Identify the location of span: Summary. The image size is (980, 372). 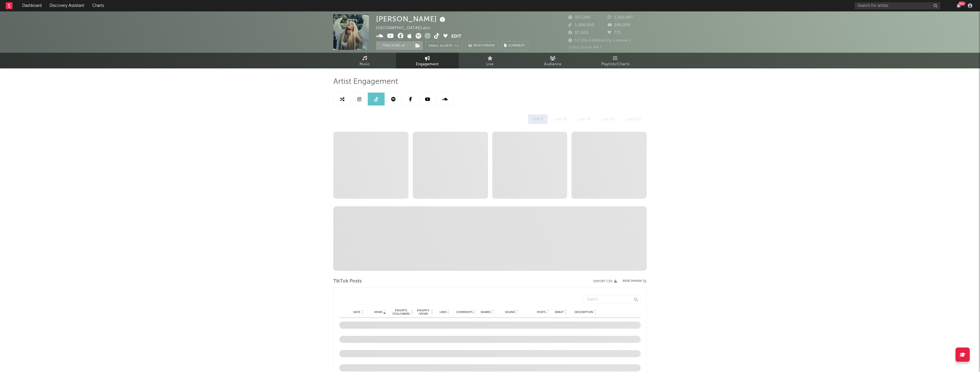
(516, 46).